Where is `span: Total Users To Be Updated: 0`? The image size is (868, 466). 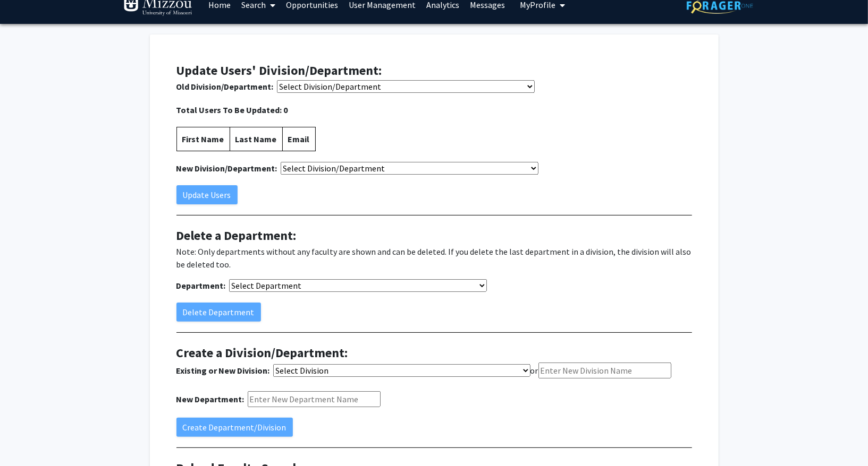
span: Total Users To Be Updated: 0 is located at coordinates (434, 110).